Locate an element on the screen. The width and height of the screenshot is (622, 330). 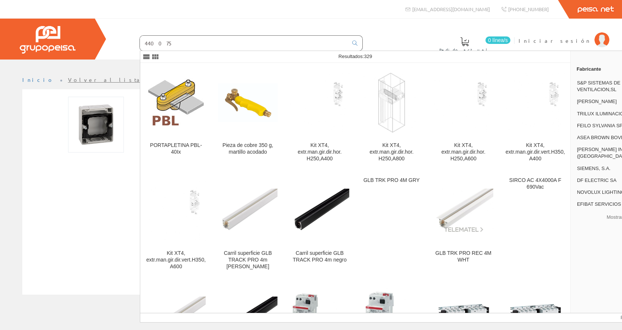
img: Kit XT4, extr.man.gir.dir.hor. H250,A600 is located at coordinates (463, 103).